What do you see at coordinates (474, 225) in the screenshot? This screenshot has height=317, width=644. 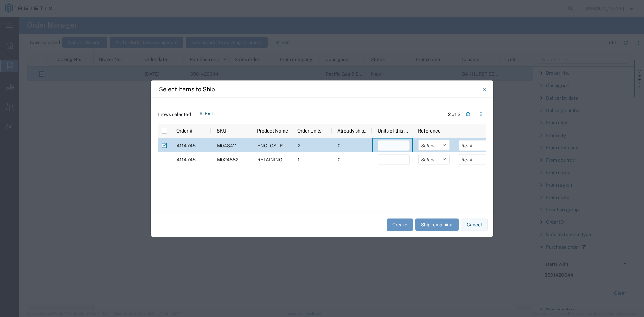 I see `button: Cancel` at bounding box center [474, 225].